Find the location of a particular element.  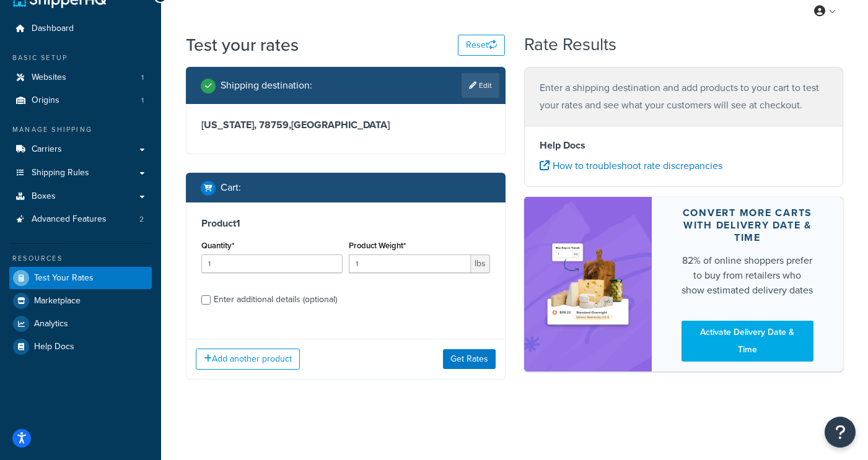

li: Marketplace is located at coordinates (81, 301).